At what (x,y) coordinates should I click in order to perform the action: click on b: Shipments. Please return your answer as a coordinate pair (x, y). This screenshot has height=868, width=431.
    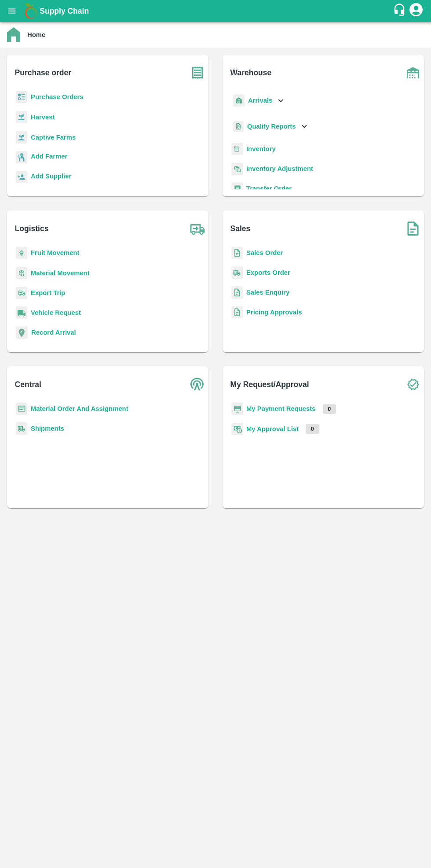
    Looking at the image, I should click on (47, 428).